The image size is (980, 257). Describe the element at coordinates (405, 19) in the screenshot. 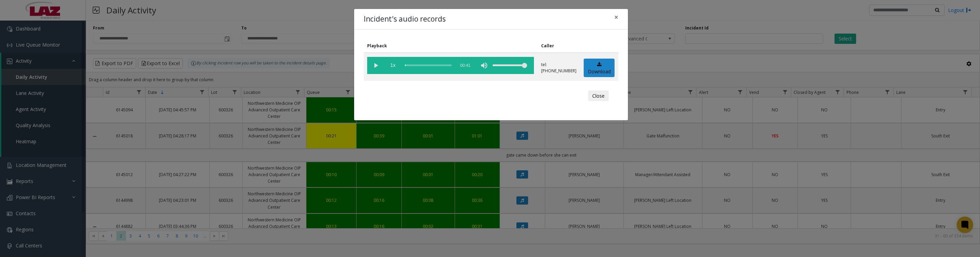

I see `h4: Incident's audio records` at that location.